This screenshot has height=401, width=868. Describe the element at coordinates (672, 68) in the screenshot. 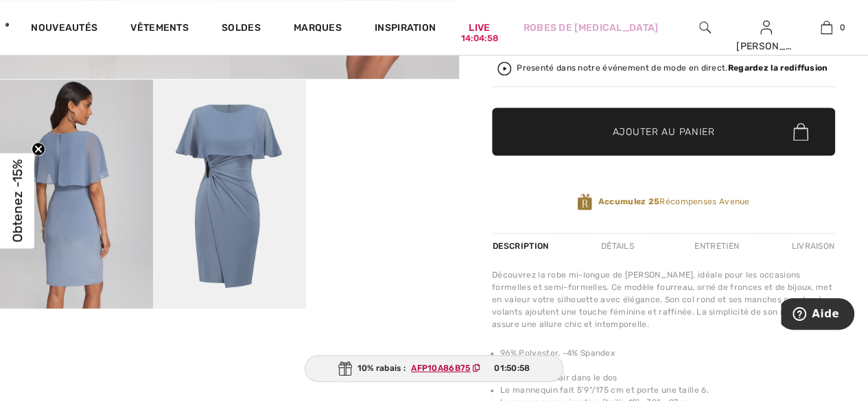

I see `div: Presenté dans notre événement de mode en direct.` at that location.